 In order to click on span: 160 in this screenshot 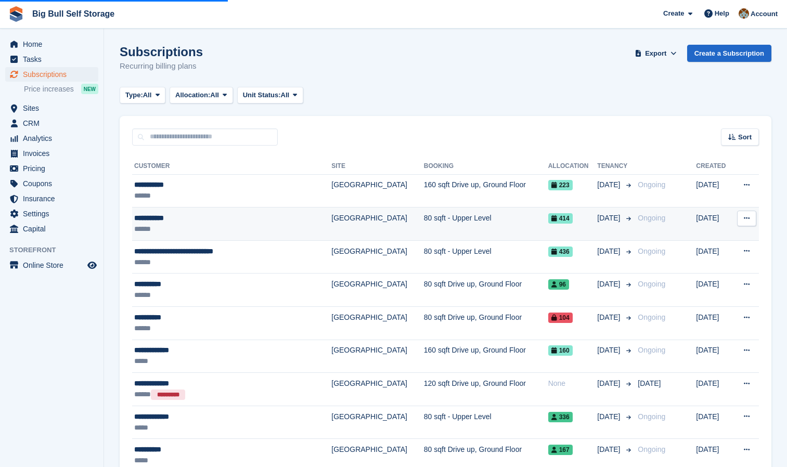, I will do `click(560, 351)`.